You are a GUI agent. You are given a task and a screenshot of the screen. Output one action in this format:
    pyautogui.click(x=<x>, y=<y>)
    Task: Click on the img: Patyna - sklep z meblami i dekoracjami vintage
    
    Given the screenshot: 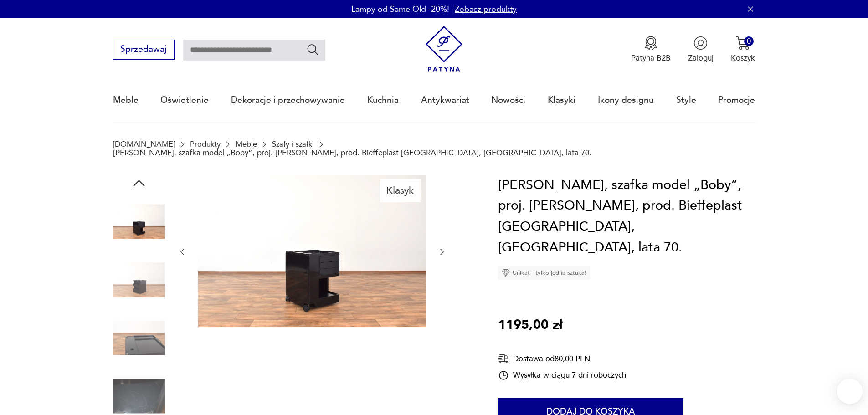 What is the action you would take?
    pyautogui.click(x=444, y=49)
    